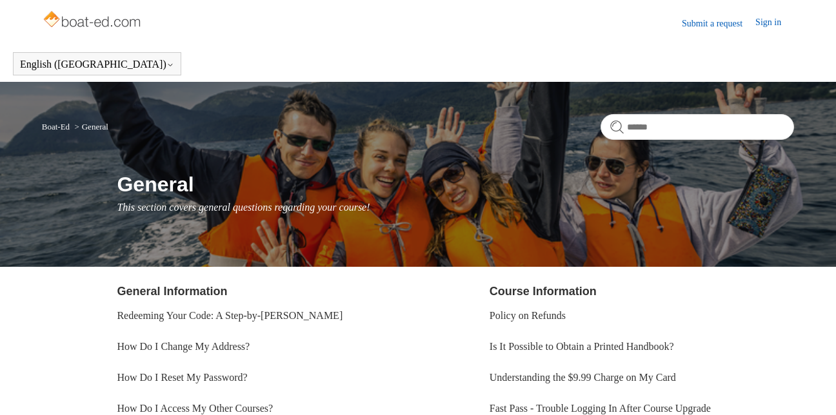 Image resolution: width=836 pixels, height=415 pixels. What do you see at coordinates (718, 23) in the screenshot?
I see `a: Submit a request` at bounding box center [718, 23].